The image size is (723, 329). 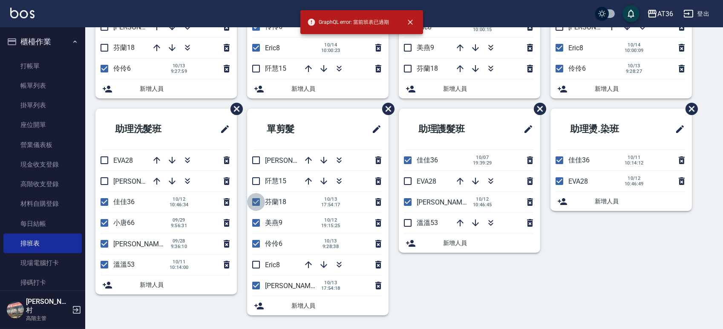 I want to click on span: 09/29, so click(x=179, y=220).